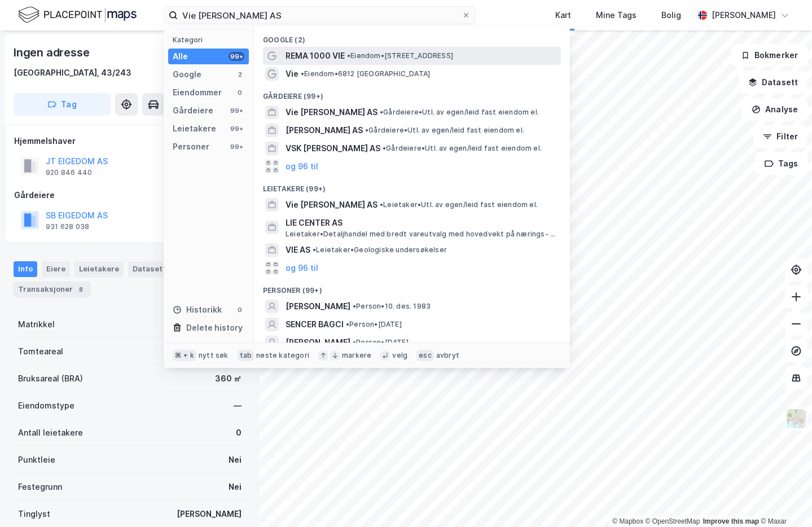 The width and height of the screenshot is (812, 527). Describe the element at coordinates (400, 355) in the screenshot. I see `div: velg` at that location.